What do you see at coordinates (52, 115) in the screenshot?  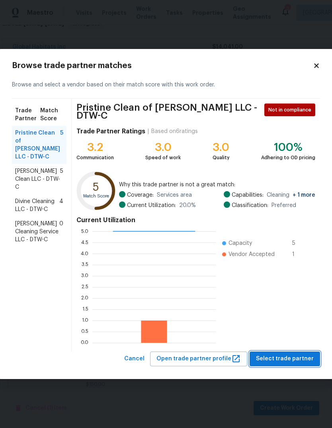 I see `span: Match Score` at bounding box center [52, 115].